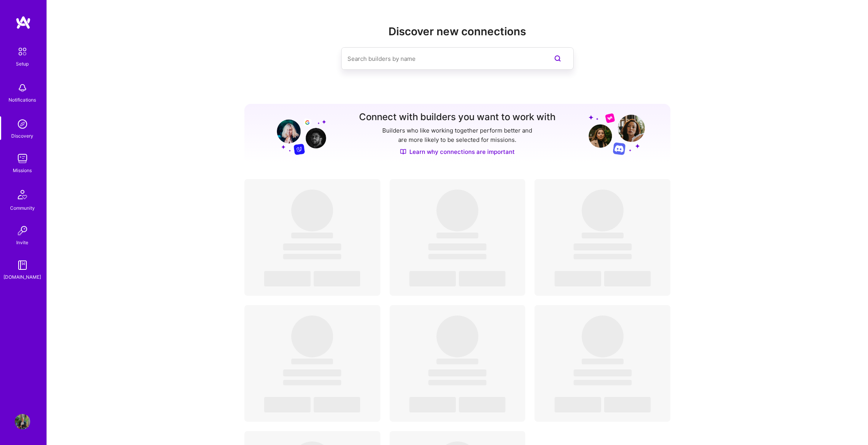 This screenshot has width=868, height=445. Describe the element at coordinates (22, 136) in the screenshot. I see `div: Discovery` at that location.